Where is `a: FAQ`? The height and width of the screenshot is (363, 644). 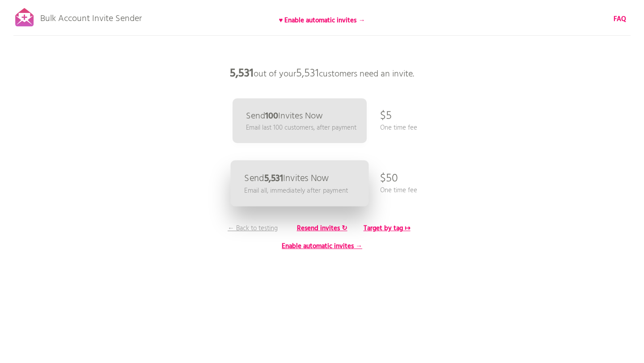 a: FAQ is located at coordinates (620, 19).